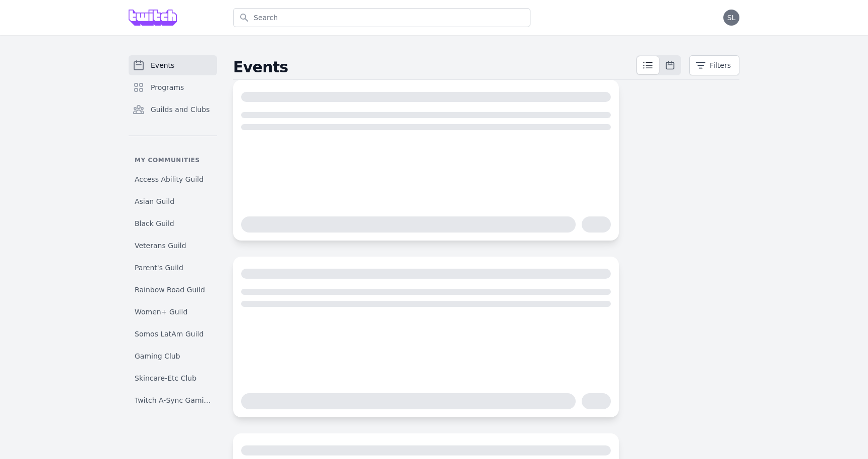 The width and height of the screenshot is (868, 459). I want to click on img: Grove, so click(152, 18).